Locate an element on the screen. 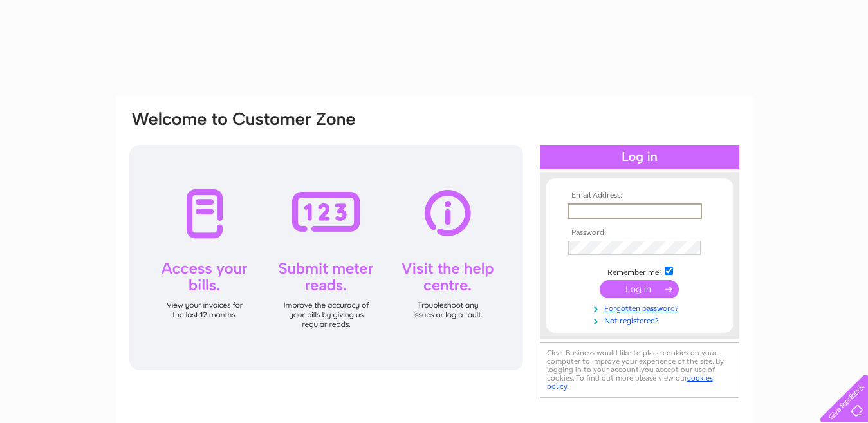  th: Password: is located at coordinates (640, 233).